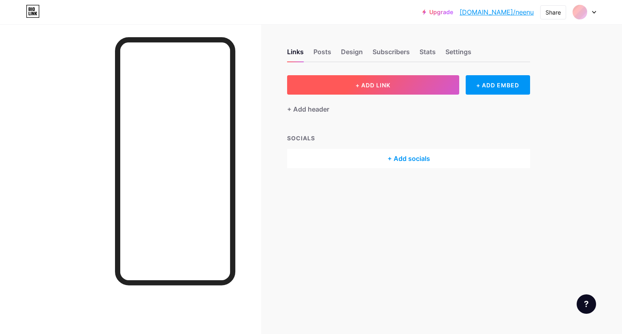  I want to click on div: Share, so click(553, 12).